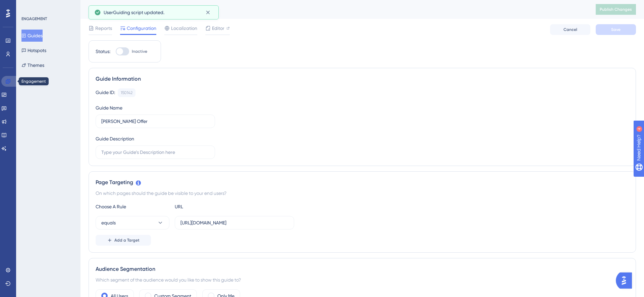 The image size is (644, 297). What do you see at coordinates (616, 9) in the screenshot?
I see `button: Publish Changes` at bounding box center [616, 9].